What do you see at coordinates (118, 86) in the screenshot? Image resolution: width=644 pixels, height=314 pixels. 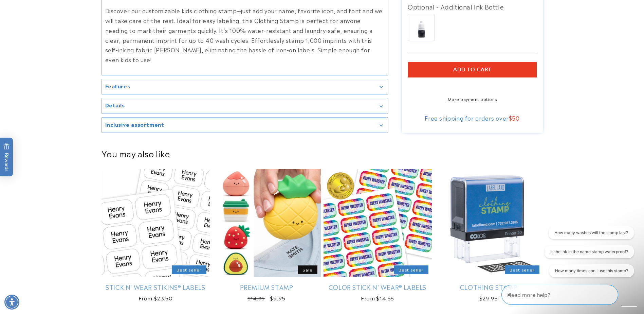 I see `h2: Features` at bounding box center [118, 86].